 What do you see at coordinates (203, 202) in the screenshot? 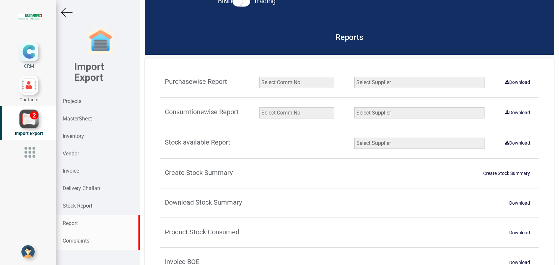
I see `strong: Download Stock Summary` at bounding box center [203, 202].